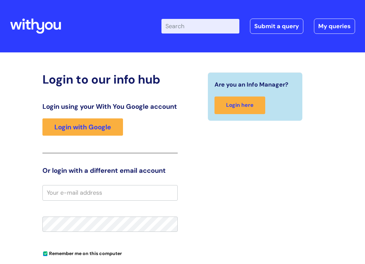 Image resolution: width=365 pixels, height=264 pixels. Describe the element at coordinates (82, 253) in the screenshot. I see `label: Remember me on this computer` at that location.